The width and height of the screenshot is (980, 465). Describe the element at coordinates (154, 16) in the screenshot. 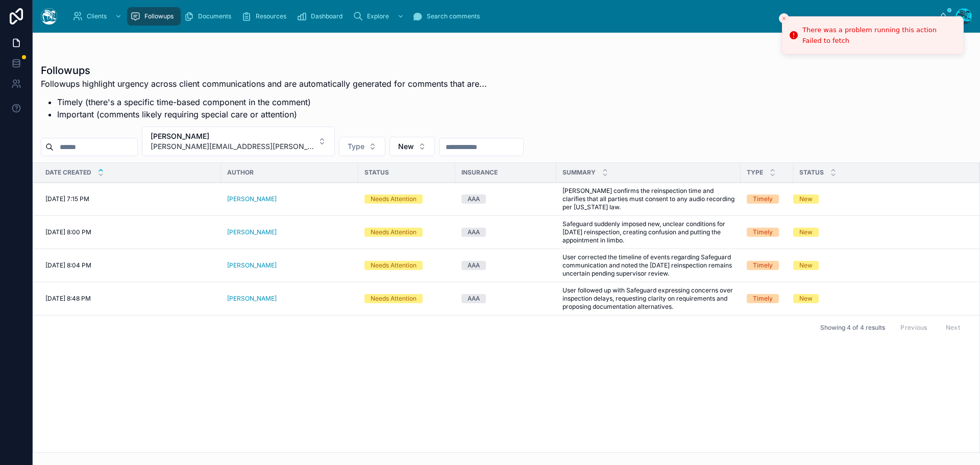

I see `a: Followups` at that location.